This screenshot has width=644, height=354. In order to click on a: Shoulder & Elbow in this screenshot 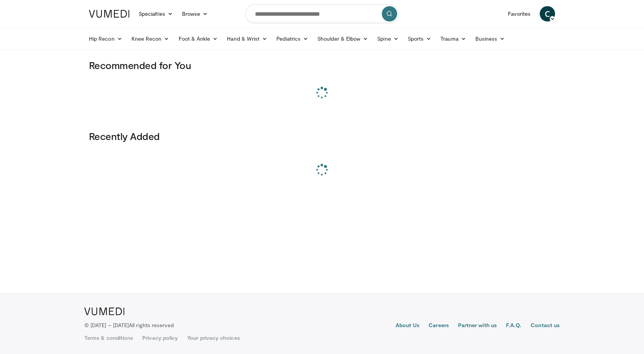, I will do `click(343, 38)`.